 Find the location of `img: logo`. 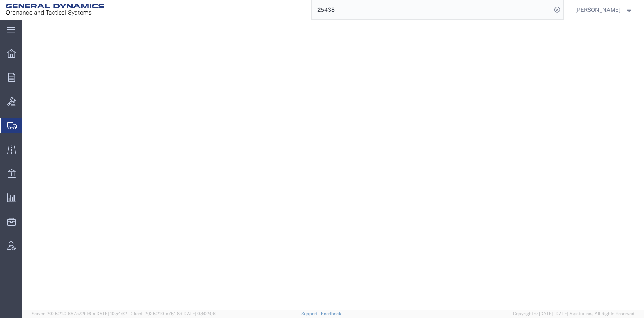

img: logo is located at coordinates (55, 10).